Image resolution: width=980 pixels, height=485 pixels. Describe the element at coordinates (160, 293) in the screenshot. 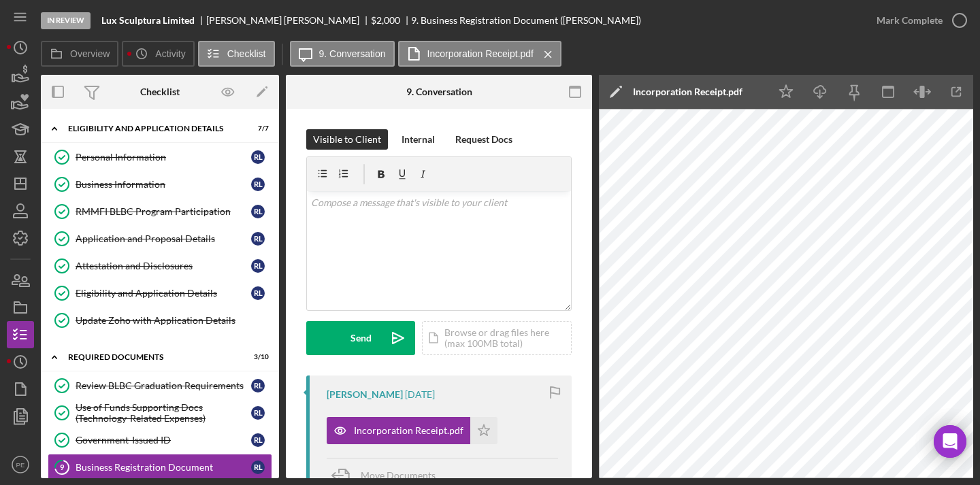

I see `a: Eligibility and Application DetailsRL` at that location.